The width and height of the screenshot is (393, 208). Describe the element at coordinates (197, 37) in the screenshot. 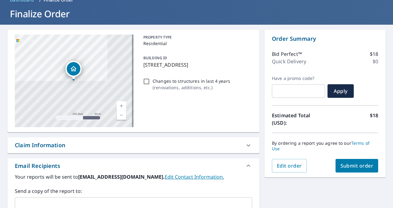

I see `p: PROPERTY TYPE` at that location.